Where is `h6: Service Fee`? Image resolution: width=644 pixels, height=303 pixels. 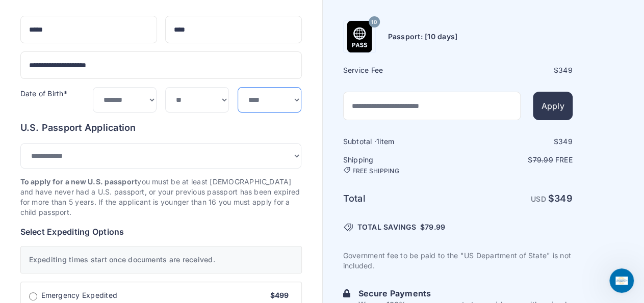 h6: Service Fee is located at coordinates (400, 70).